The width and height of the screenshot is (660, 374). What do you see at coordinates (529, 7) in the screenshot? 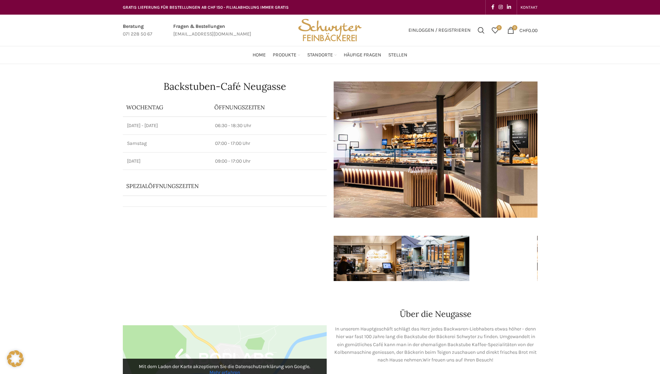
I see `div: Secondary navigation` at bounding box center [529, 7].